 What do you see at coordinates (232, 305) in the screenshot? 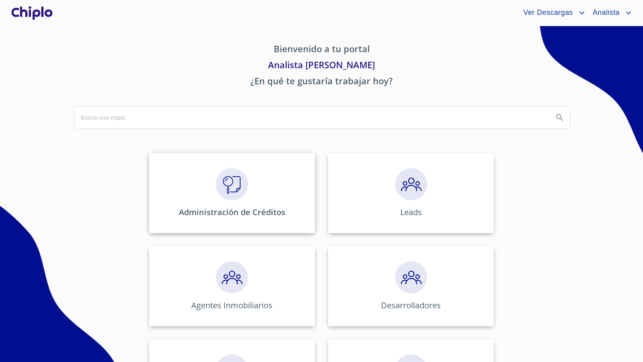
I see `p: Agentes Inmobiliarios` at bounding box center [232, 305].